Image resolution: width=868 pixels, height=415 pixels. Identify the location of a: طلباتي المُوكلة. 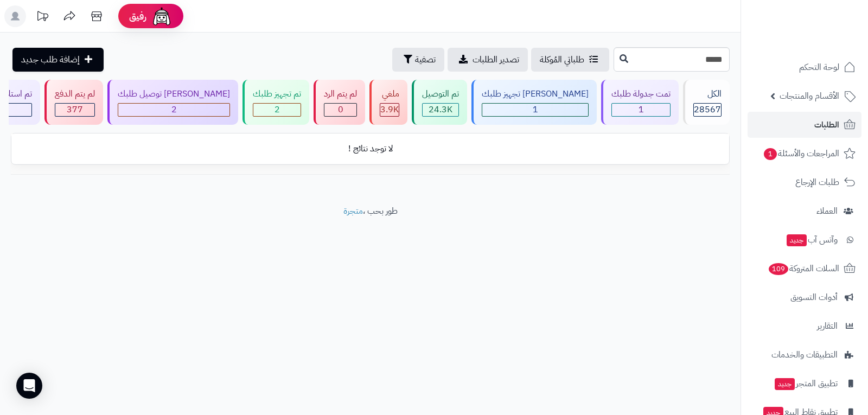
(570, 59).